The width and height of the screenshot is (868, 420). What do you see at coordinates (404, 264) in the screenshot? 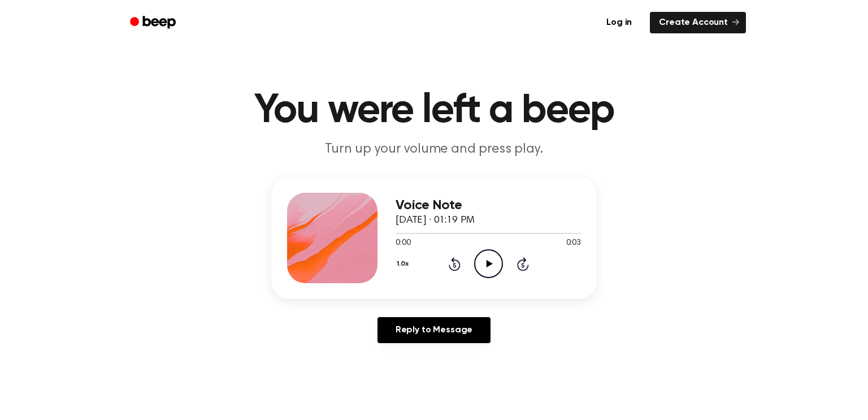
I see `button: 1.0x` at bounding box center [404, 264].